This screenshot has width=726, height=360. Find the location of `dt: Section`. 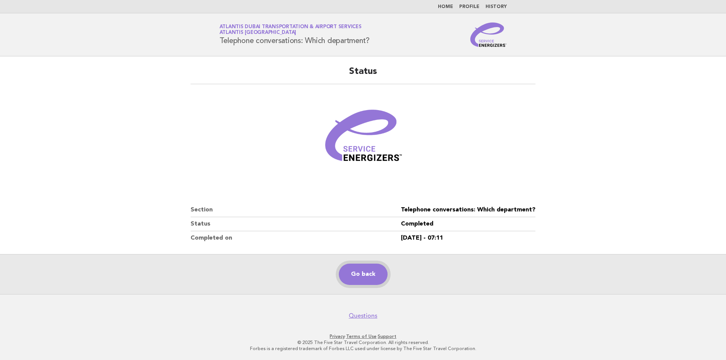

dt: Section is located at coordinates (296, 210).